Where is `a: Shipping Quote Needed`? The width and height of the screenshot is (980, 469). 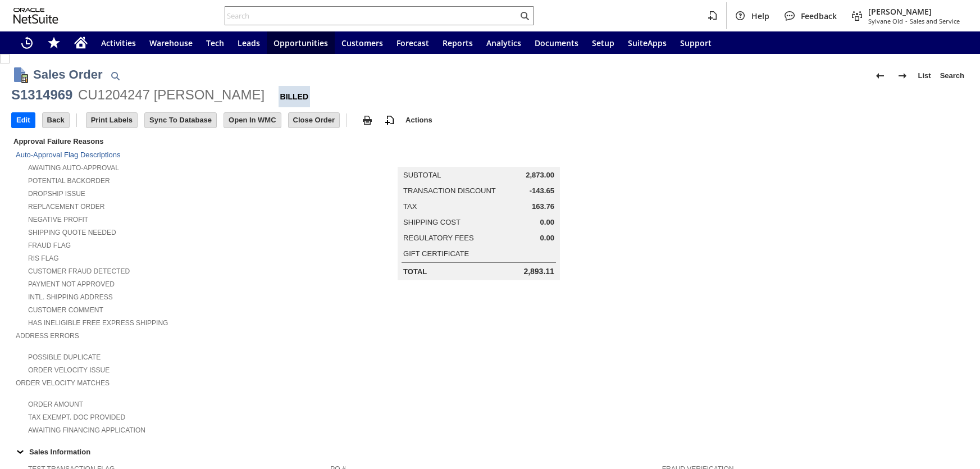 a: Shipping Quote Needed is located at coordinates (72, 232).